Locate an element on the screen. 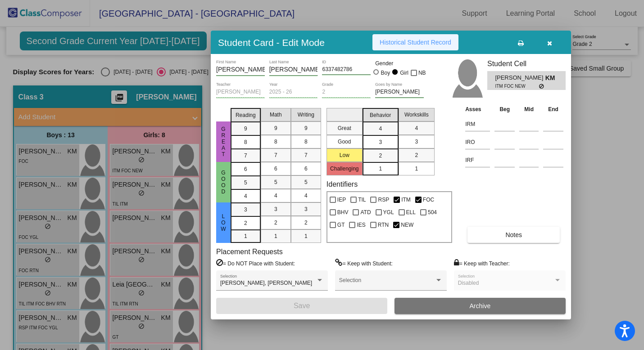  span: RSP is located at coordinates (383, 200).